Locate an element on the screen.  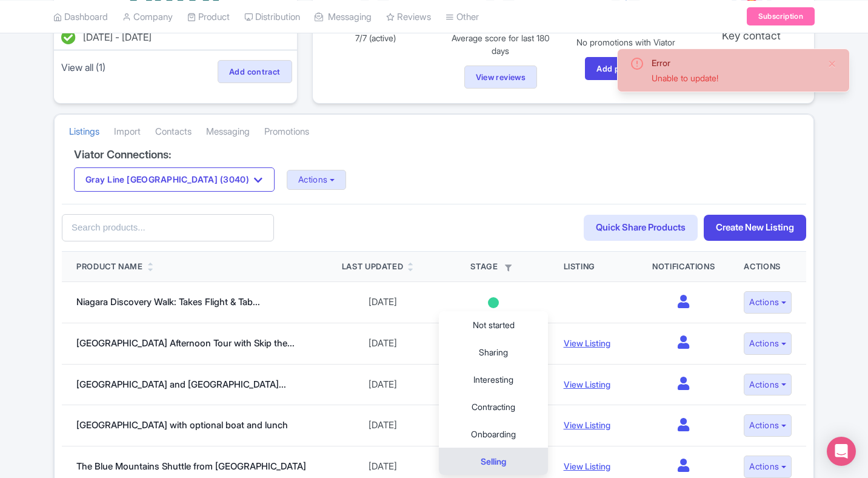
a: Create New Listing is located at coordinates (755, 228).